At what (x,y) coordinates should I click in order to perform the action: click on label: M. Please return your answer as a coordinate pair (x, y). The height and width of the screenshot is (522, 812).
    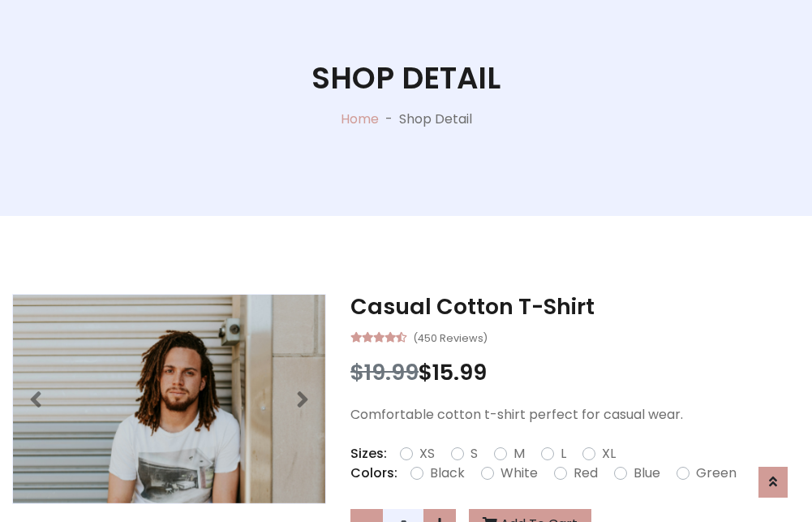
    Looking at the image, I should click on (520, 454).